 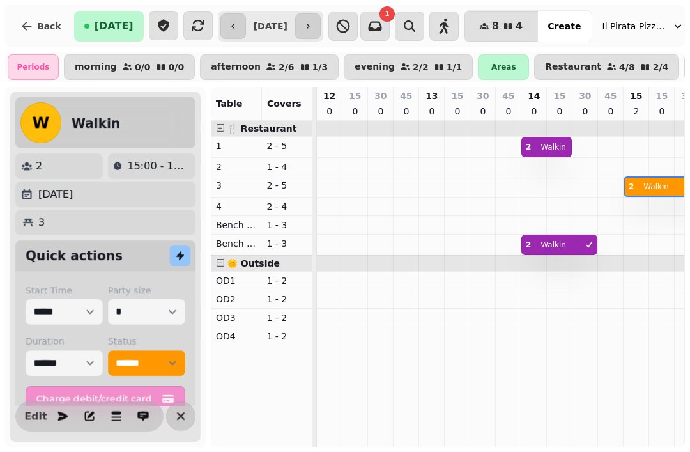 I want to click on h2: Walkin, so click(x=96, y=123).